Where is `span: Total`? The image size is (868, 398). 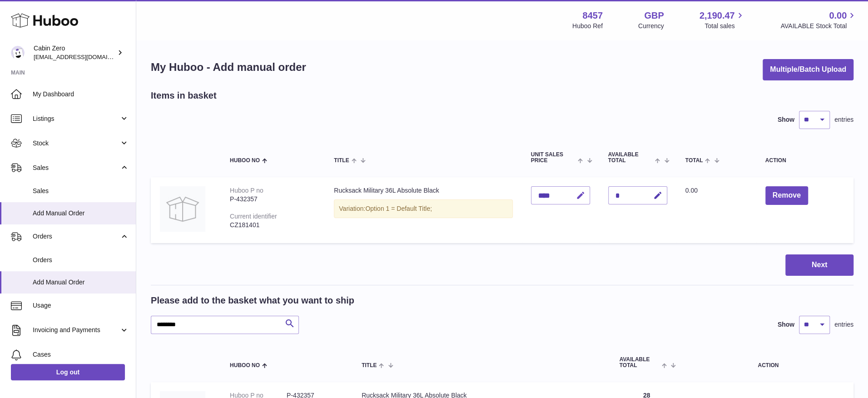
span: Total is located at coordinates (694, 161).